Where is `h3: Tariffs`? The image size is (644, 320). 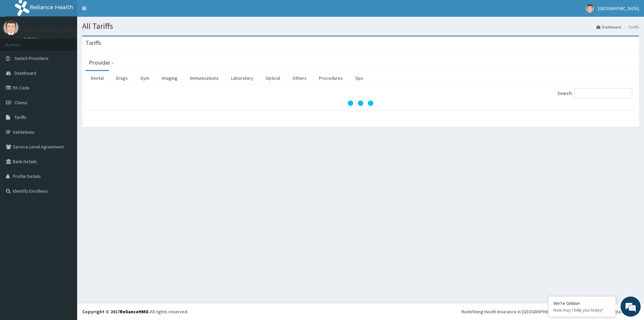
h3: Tariffs is located at coordinates (93, 43).